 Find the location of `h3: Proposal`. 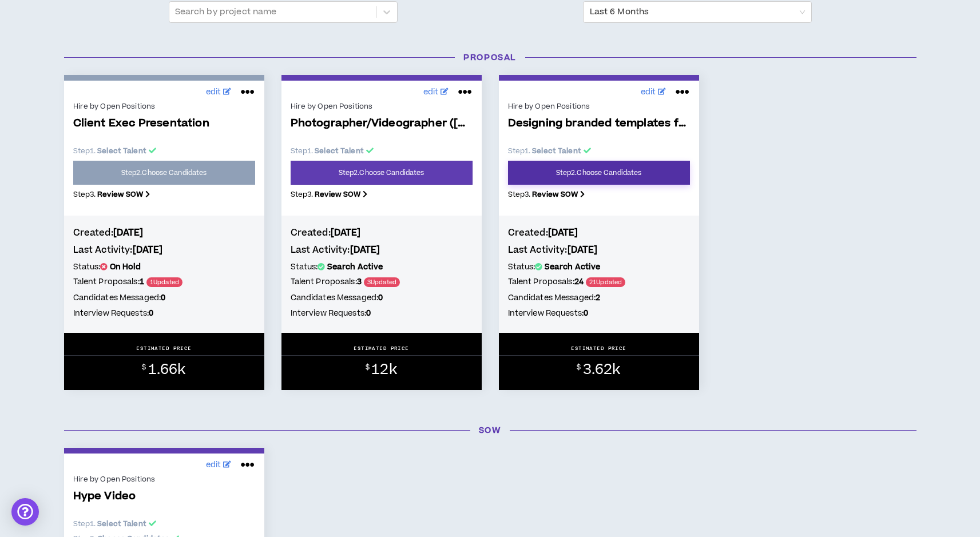

h3: Proposal is located at coordinates (490, 57).